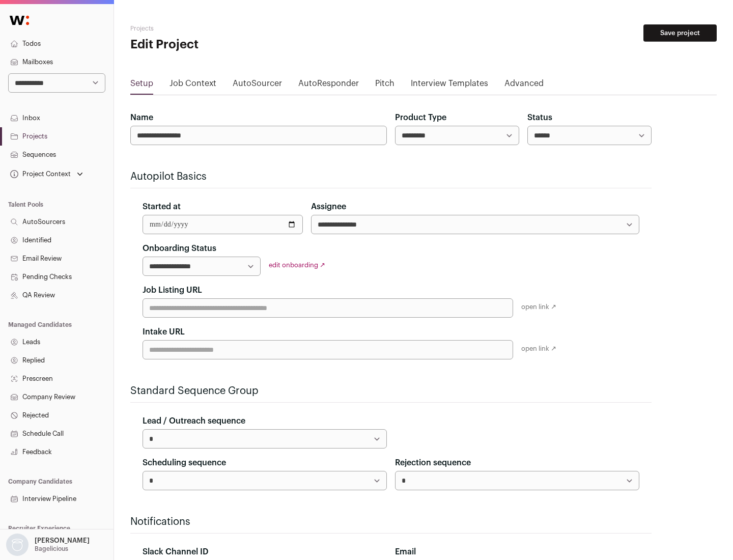  Describe the element at coordinates (194, 421) in the screenshot. I see `label: Lead / Outreach sequence` at that location.